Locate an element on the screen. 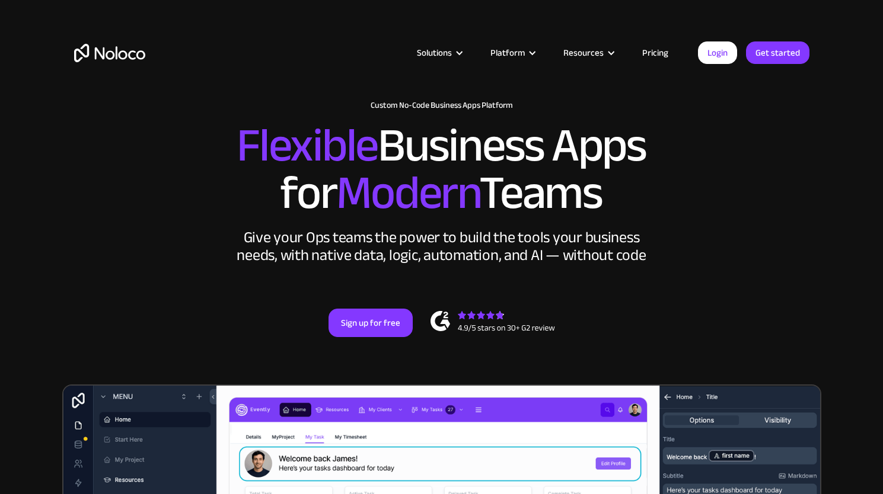 Image resolution: width=883 pixels, height=494 pixels. a: Login is located at coordinates (717, 53).